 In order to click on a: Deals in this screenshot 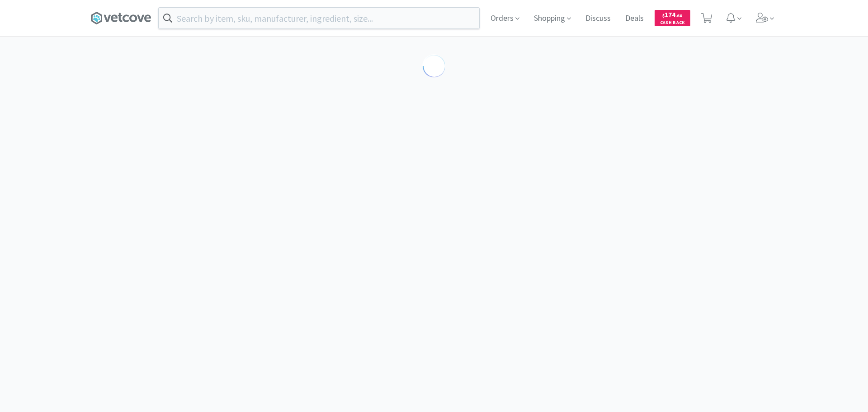, I will do `click(635, 19)`.